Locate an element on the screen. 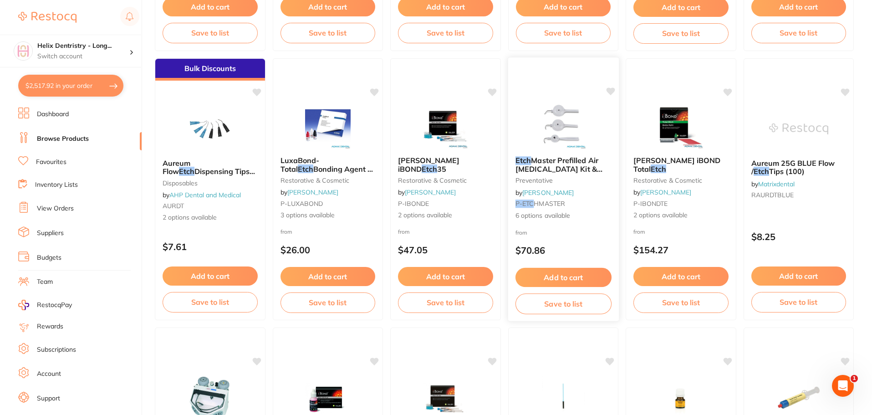  b: LuxaBond-Total Etch Bonding Agent & Endobrushes is located at coordinates (328, 164).